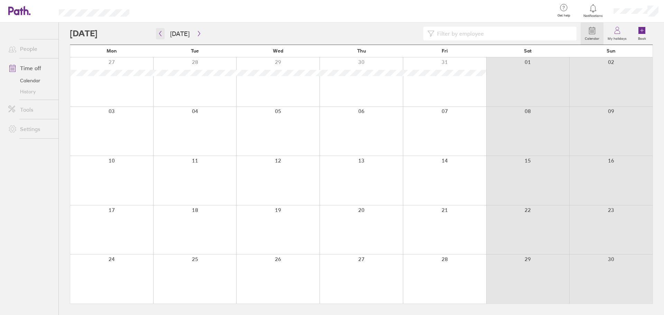  Describe the element at coordinates (30, 129) in the screenshot. I see `a: Settings` at that location.